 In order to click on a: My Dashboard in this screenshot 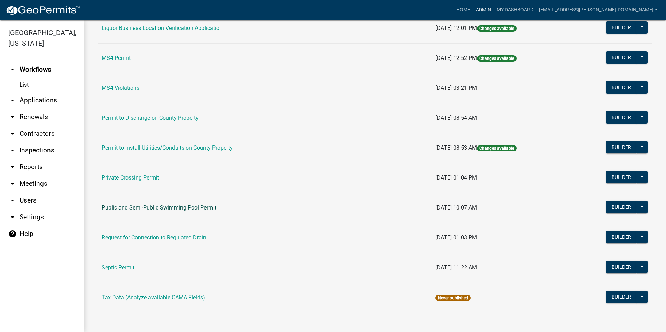, I will do `click(515, 10)`.